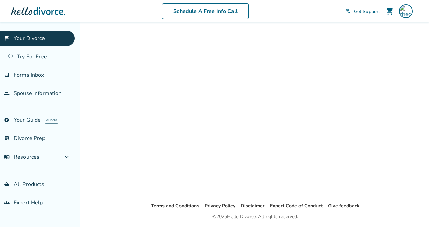  What do you see at coordinates (366, 11) in the screenshot?
I see `span: Get Support` at bounding box center [366, 11].